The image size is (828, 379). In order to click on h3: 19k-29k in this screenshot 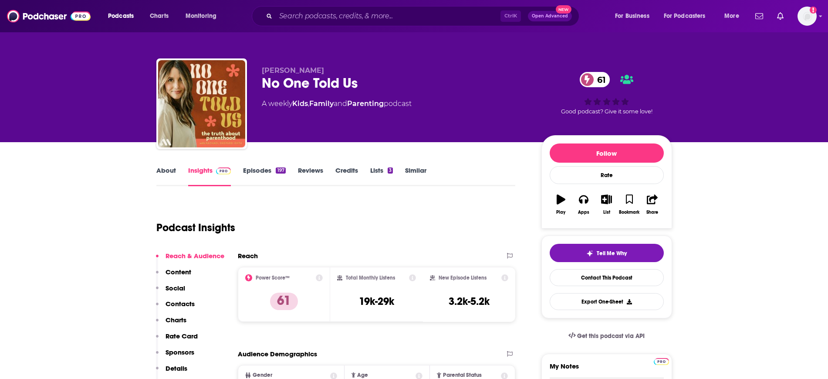, I will do `click(376, 301)`.